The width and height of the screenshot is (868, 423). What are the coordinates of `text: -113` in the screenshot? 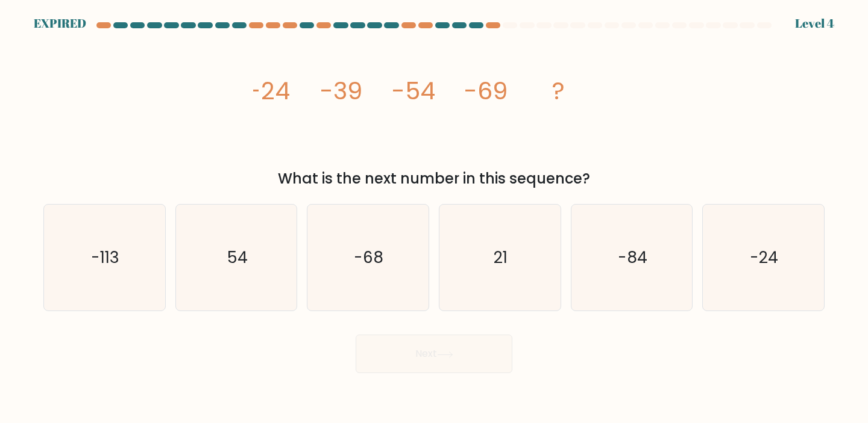 It's located at (106, 257).